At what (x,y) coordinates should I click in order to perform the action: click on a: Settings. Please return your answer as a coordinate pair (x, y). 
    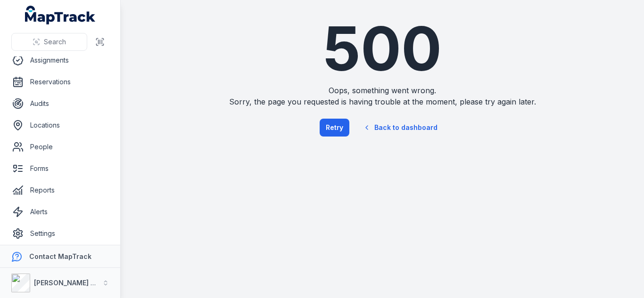
    Looking at the image, I should click on (60, 233).